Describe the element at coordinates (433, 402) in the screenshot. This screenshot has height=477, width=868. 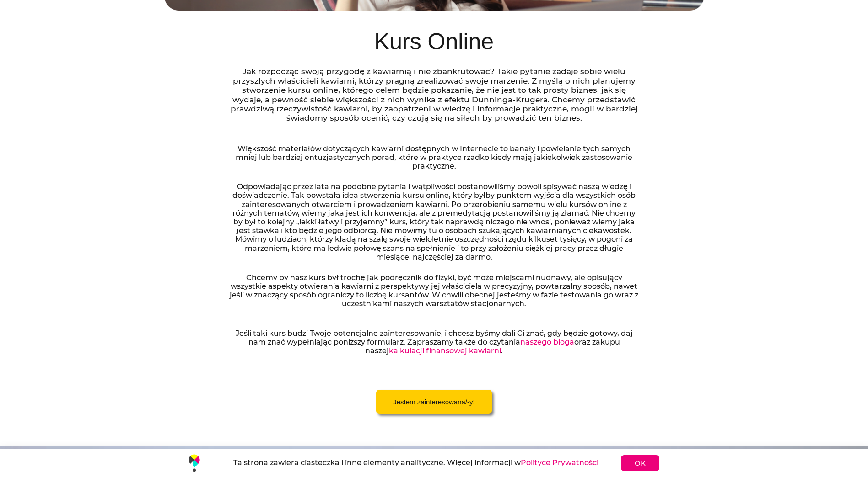
I see `span: Jestem zainteresowana/-y!` at that location.